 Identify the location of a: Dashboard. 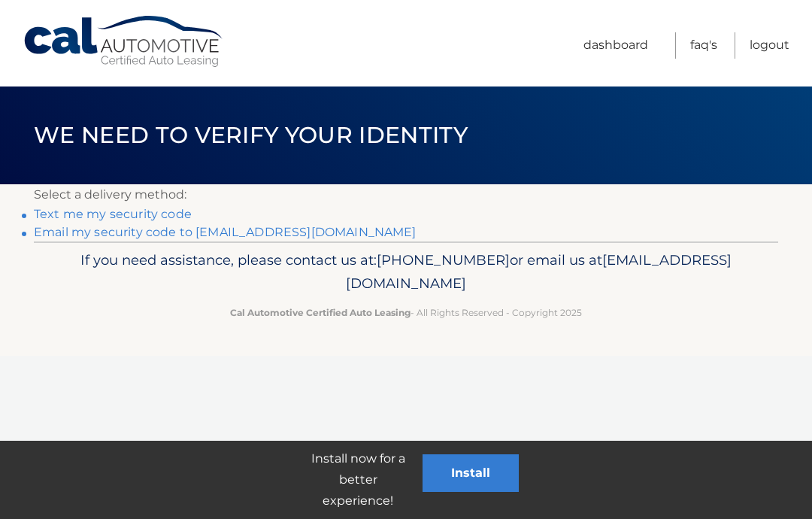
(616, 45).